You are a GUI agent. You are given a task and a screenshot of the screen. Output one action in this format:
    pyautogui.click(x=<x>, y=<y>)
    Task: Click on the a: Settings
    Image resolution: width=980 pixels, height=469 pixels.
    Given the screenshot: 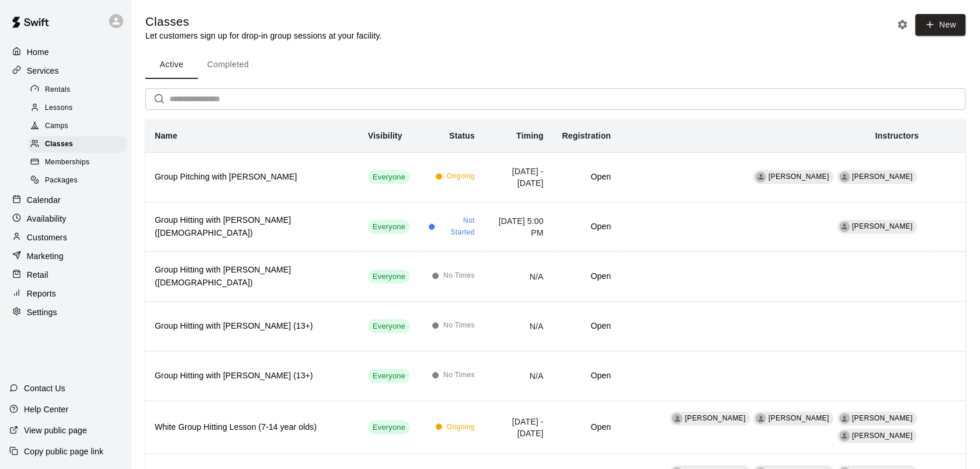 What is the action you would take?
    pyautogui.click(x=65, y=312)
    